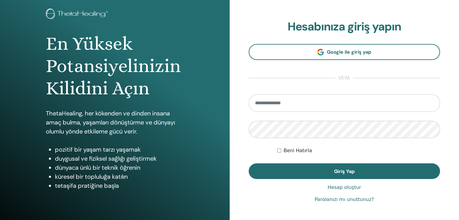 This screenshot has width=459, height=220. What do you see at coordinates (298, 151) in the screenshot?
I see `label: Beni Hatırla` at bounding box center [298, 151].